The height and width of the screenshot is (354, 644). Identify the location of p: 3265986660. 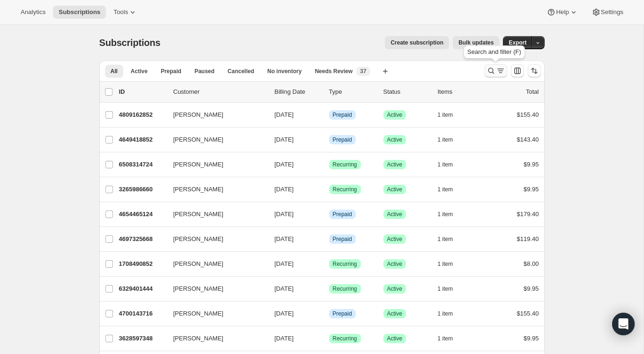
(143, 189).